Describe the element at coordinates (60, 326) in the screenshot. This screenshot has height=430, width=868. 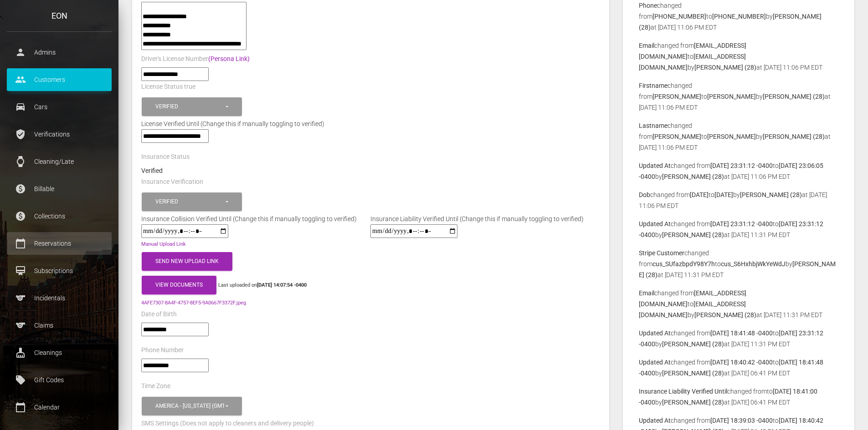
I see `a: sports Claims` at that location.